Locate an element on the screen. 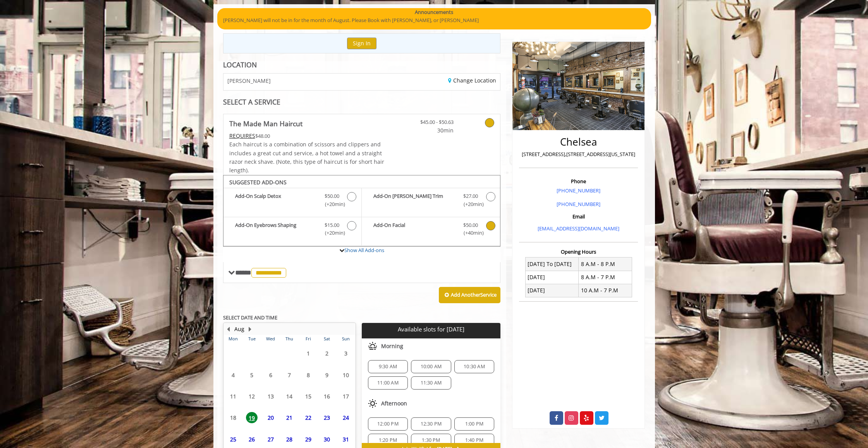 The height and width of the screenshot is (448, 868). span: (+40min ) is located at coordinates (470, 233).